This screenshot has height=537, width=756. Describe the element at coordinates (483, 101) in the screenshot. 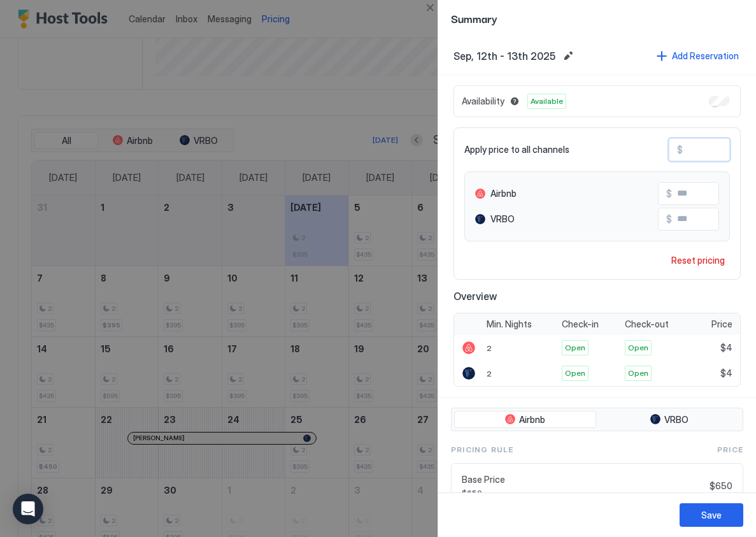

I see `span: Availability` at that location.